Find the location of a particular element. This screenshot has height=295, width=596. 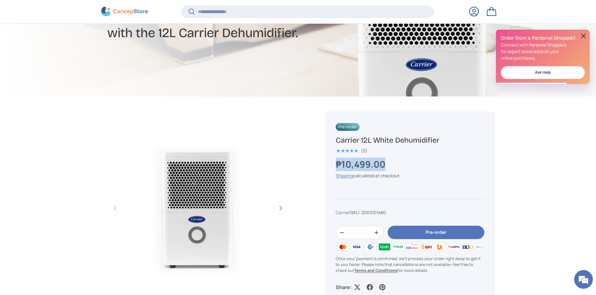

img: maya is located at coordinates (398, 247).